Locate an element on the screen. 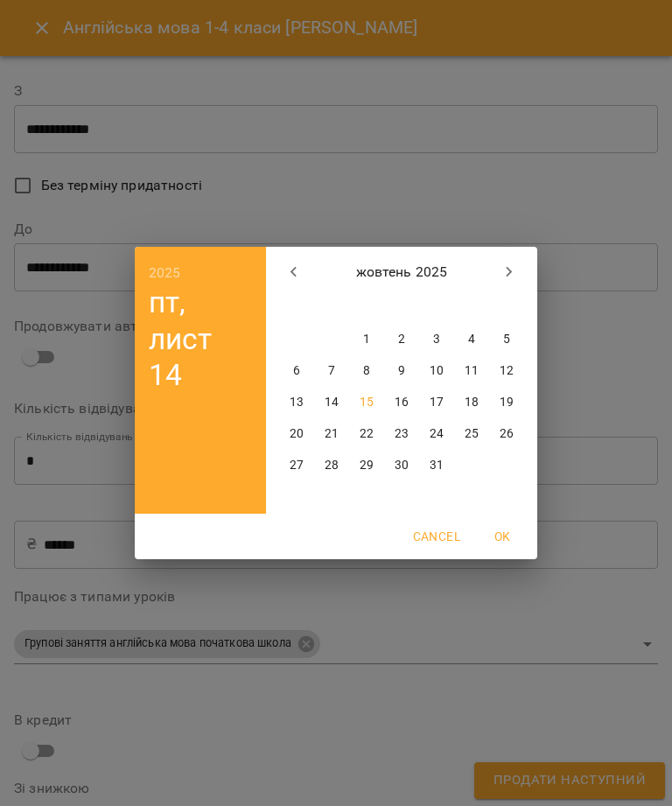 This screenshot has width=672, height=806. button: 2 is located at coordinates (402, 339).